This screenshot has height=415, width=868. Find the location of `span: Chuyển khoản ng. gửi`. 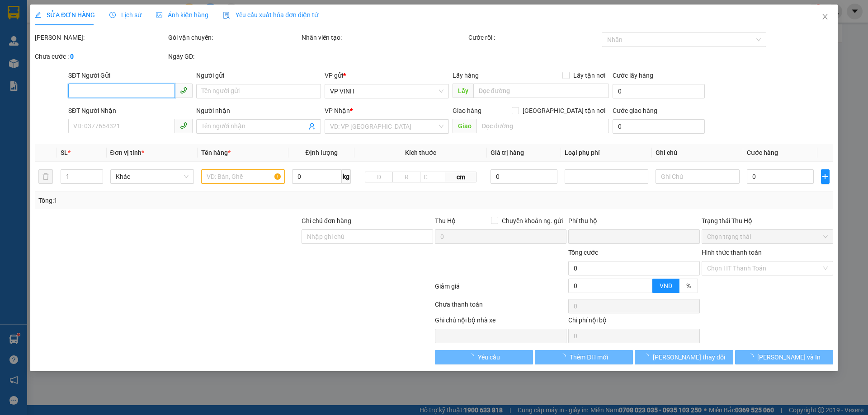

span: Chuyển khoản ng. gửi is located at coordinates (532, 221).